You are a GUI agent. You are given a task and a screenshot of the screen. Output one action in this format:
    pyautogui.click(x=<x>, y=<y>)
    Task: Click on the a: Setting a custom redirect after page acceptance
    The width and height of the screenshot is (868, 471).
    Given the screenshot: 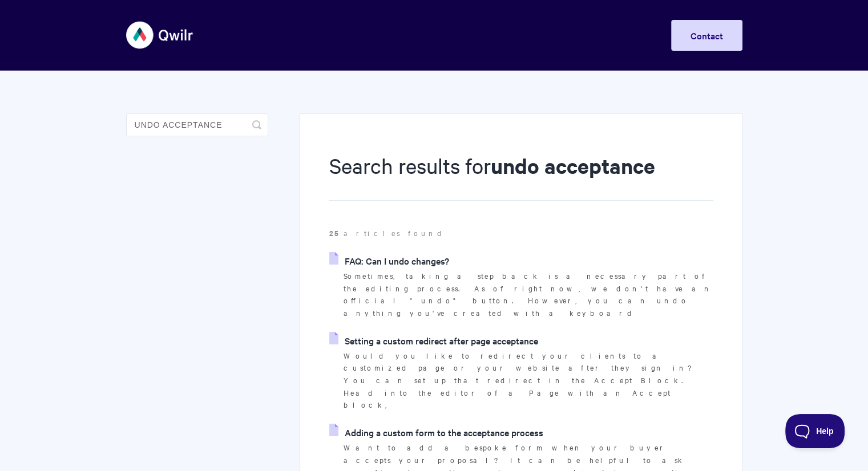 What is the action you would take?
    pyautogui.click(x=433, y=340)
    